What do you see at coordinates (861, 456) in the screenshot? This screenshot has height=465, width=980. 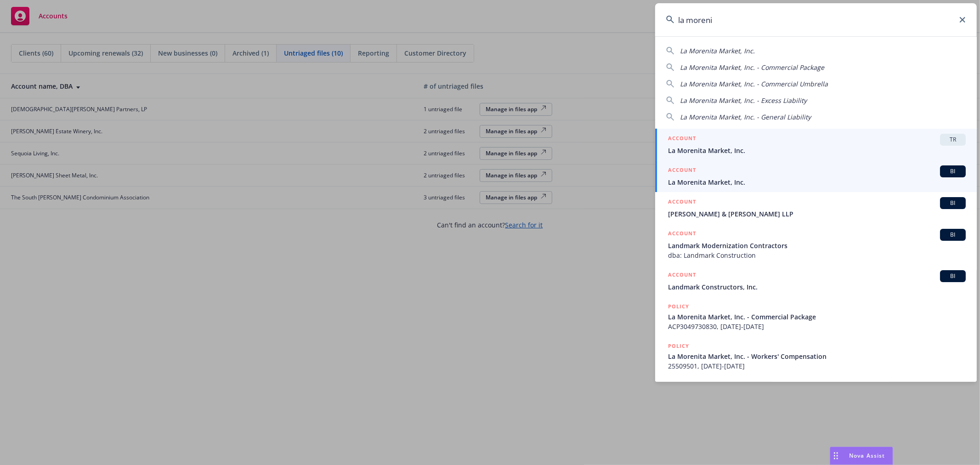 I see `button: Nova Assist` at bounding box center [861, 456].